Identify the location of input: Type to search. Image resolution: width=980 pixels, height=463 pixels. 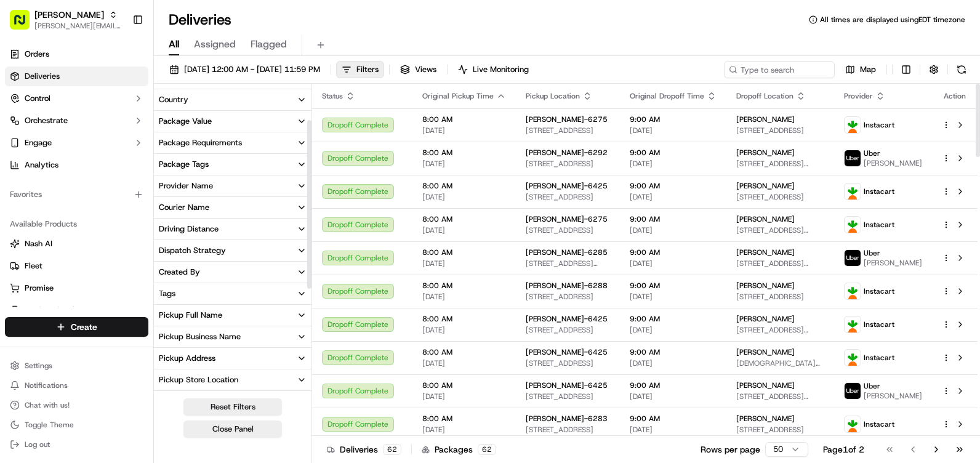
(780, 70).